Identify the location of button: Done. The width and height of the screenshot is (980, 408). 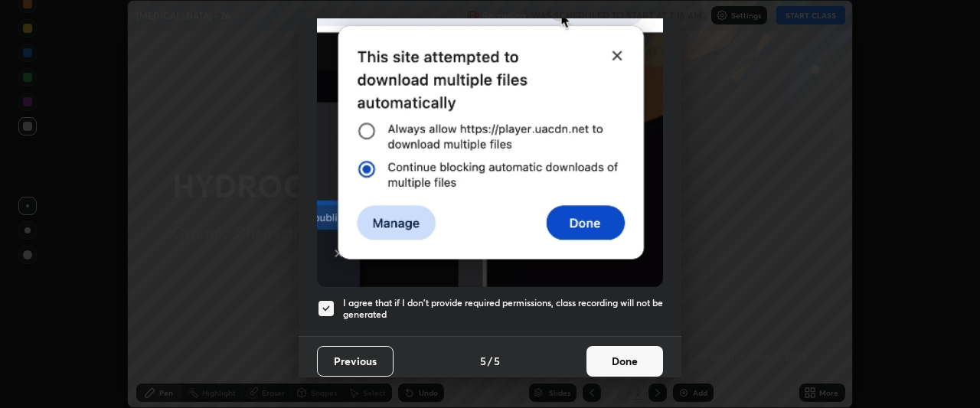
(625, 361).